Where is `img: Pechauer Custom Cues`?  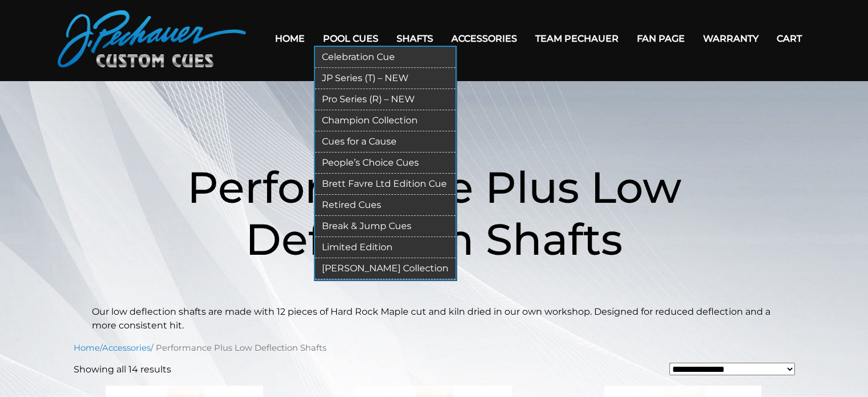
img: Pechauer Custom Cues is located at coordinates (152, 39).